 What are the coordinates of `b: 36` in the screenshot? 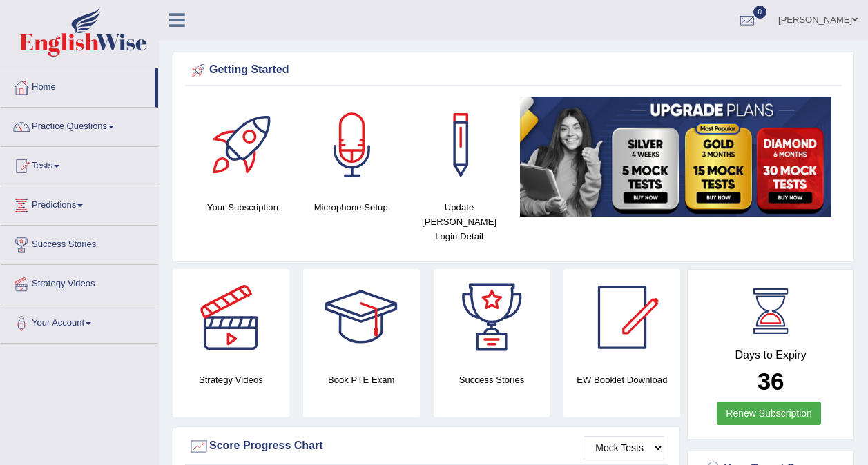 It's located at (770, 381).